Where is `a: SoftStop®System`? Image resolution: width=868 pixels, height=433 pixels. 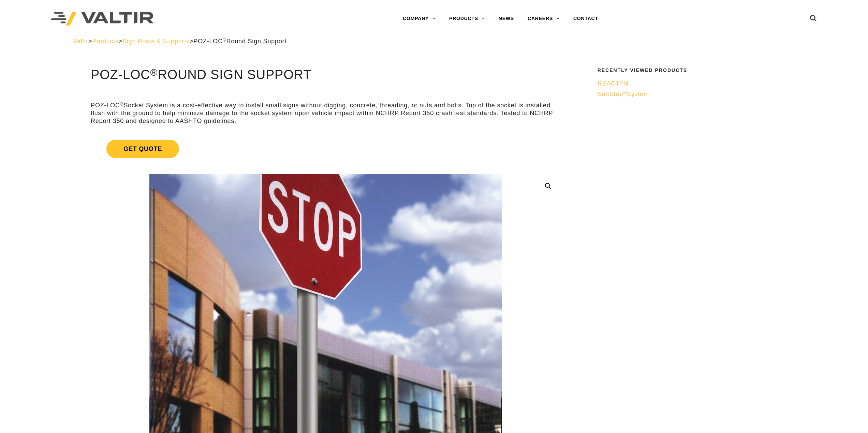 a: SoftStop®System is located at coordinates (694, 94).